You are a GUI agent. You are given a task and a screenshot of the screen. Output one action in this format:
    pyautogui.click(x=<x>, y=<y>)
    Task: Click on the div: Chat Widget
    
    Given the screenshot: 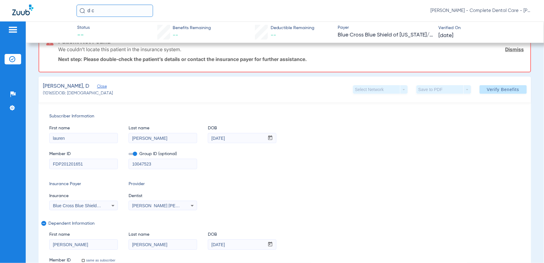 What is the action you would take?
    pyautogui.click(x=529, y=248)
    